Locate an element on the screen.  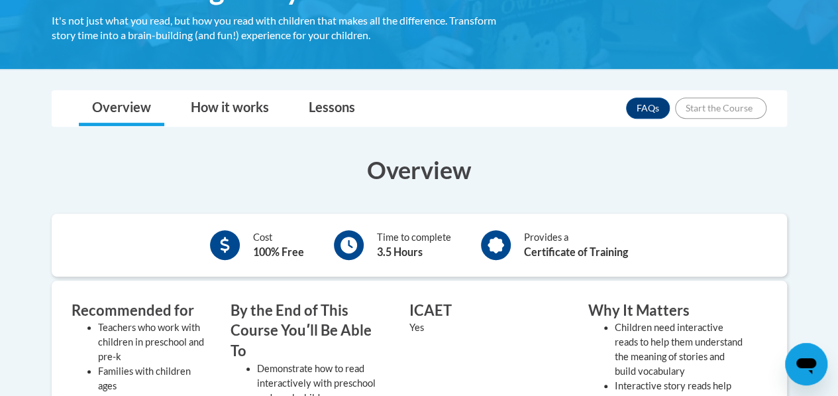
h3: ICAET is located at coordinates (489, 310).